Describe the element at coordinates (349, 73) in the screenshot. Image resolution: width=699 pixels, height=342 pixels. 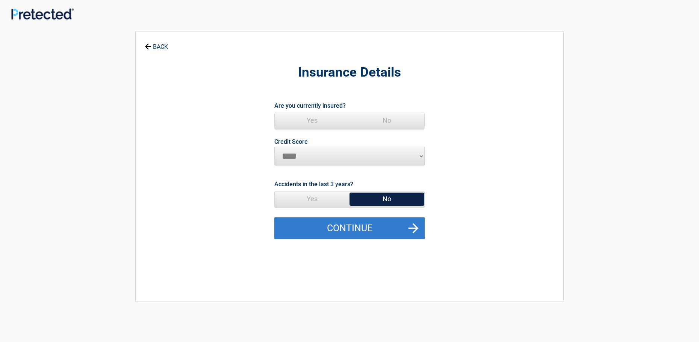
I see `h2: Insurance Details` at that location.